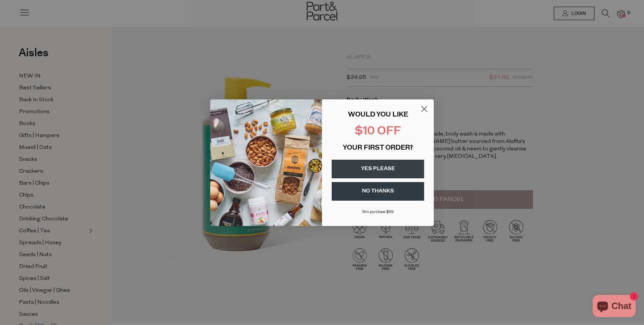 This screenshot has width=644, height=325. What do you see at coordinates (266, 162) in the screenshot?
I see `img: 43fba0fb-7538-40bc-babb-ffb1a4d097bc.jpeg` at bounding box center [266, 162].